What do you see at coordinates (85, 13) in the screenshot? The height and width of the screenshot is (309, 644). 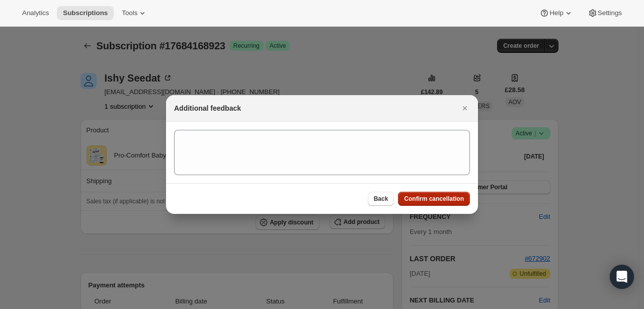 I see `button: Subscriptions` at bounding box center [85, 13].